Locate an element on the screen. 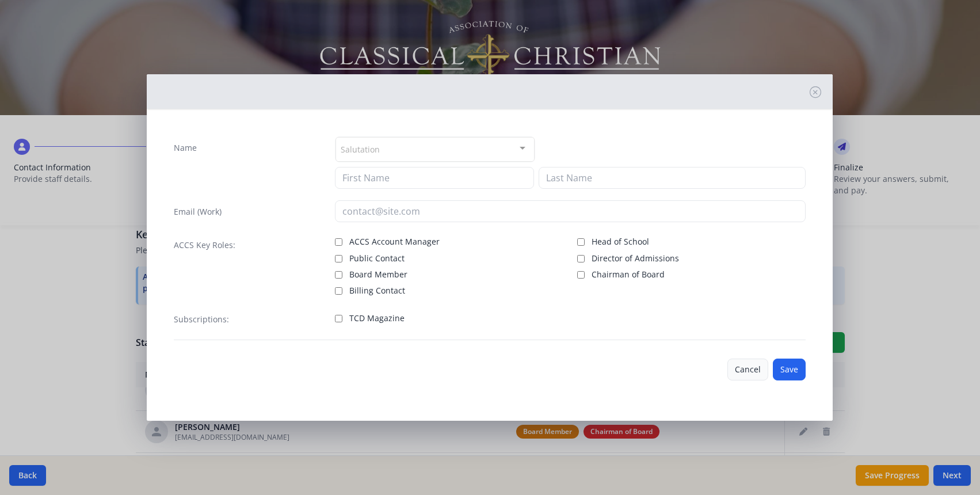 This screenshot has width=980, height=495. input: Billing Contact is located at coordinates (338, 291).